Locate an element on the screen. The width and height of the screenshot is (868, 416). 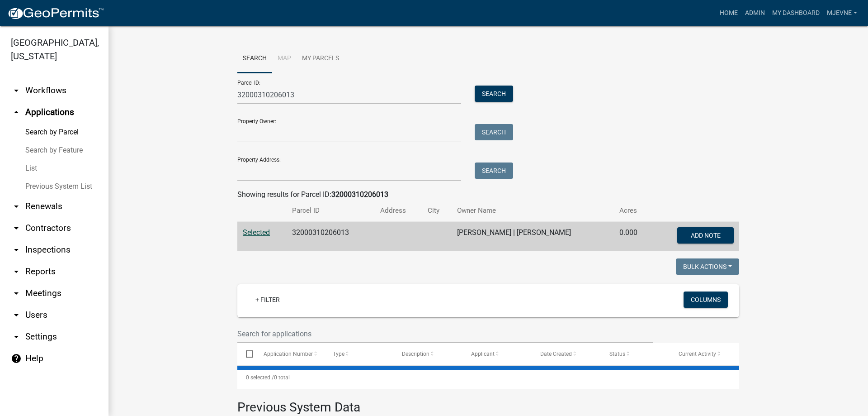
datatable-header-cell: Type is located at coordinates (358, 354).